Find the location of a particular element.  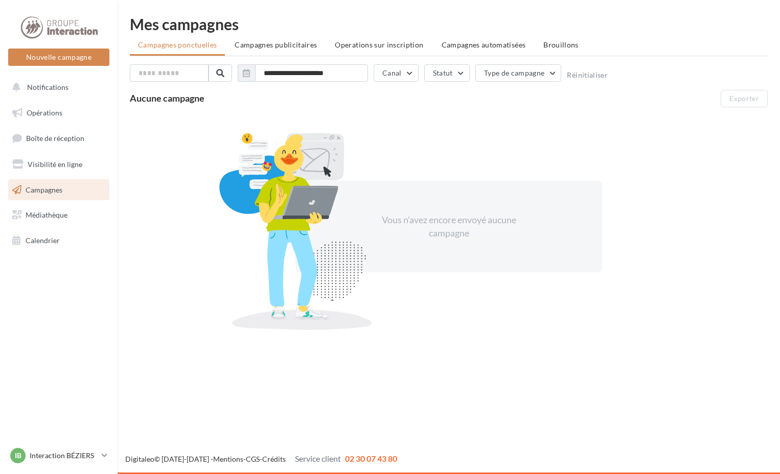

span: Boîte de réception is located at coordinates (55, 138).